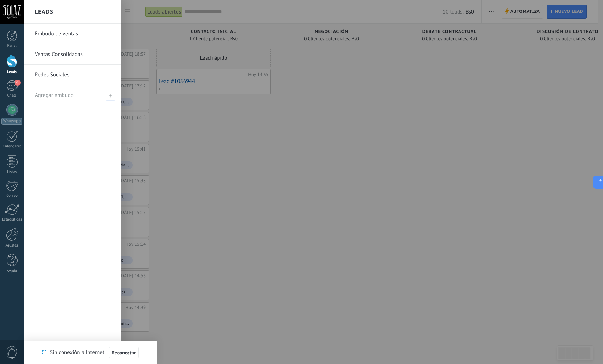  What do you see at coordinates (12, 271) in the screenshot?
I see `div: Ayuda` at bounding box center [12, 271].